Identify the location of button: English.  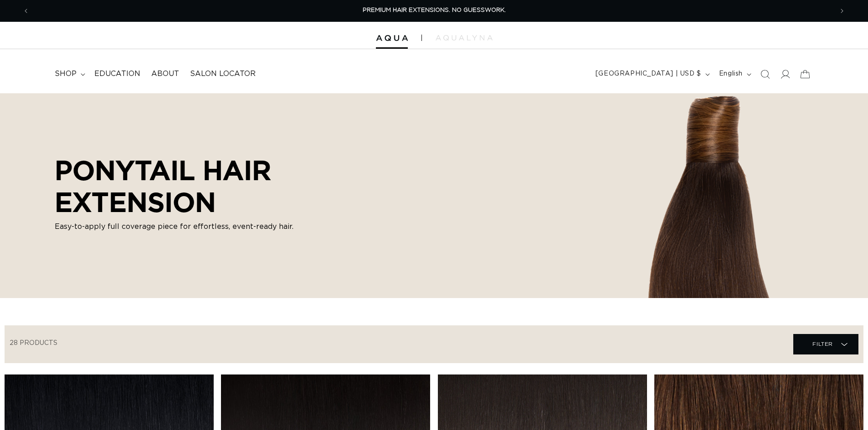
(734, 75).